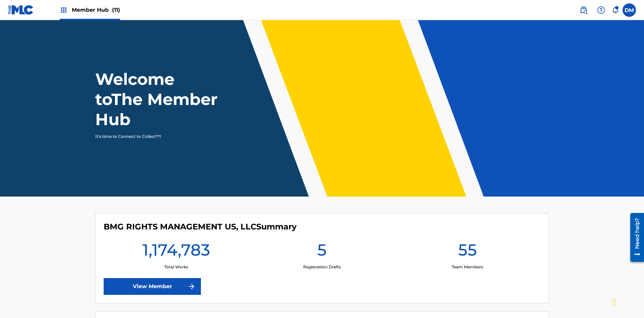 This screenshot has height=318, width=644. What do you see at coordinates (615, 10) in the screenshot?
I see `div: Notifications` at bounding box center [615, 10].